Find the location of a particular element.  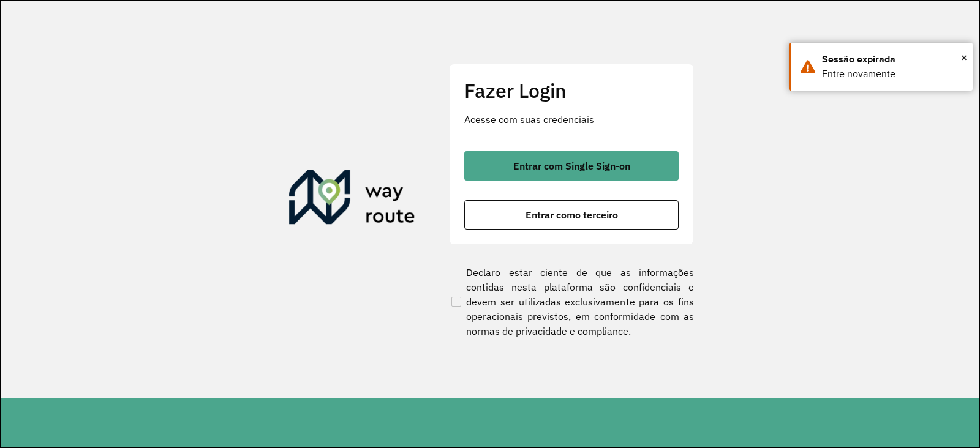

span: Entrar como terceiro is located at coordinates (571, 215).